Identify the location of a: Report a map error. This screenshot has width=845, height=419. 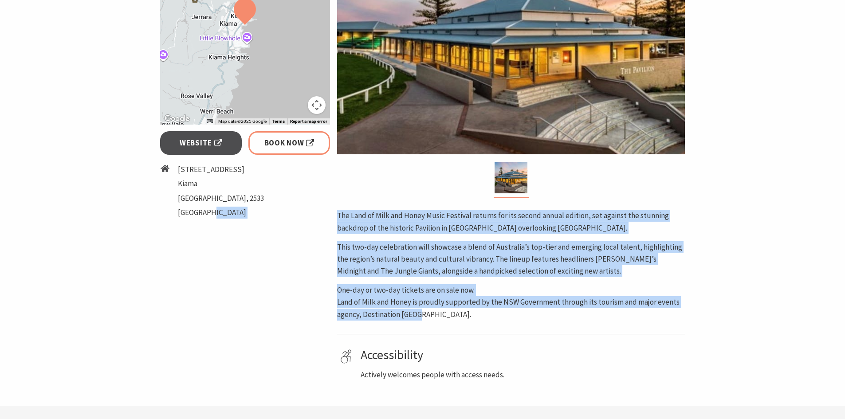
(309, 121).